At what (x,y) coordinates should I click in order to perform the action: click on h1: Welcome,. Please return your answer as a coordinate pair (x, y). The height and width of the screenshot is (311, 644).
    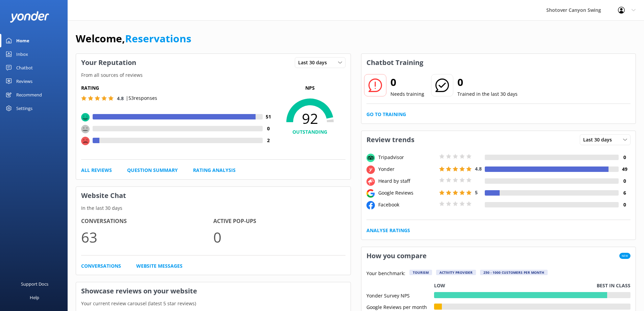
    Looking at the image, I should click on (133, 39).